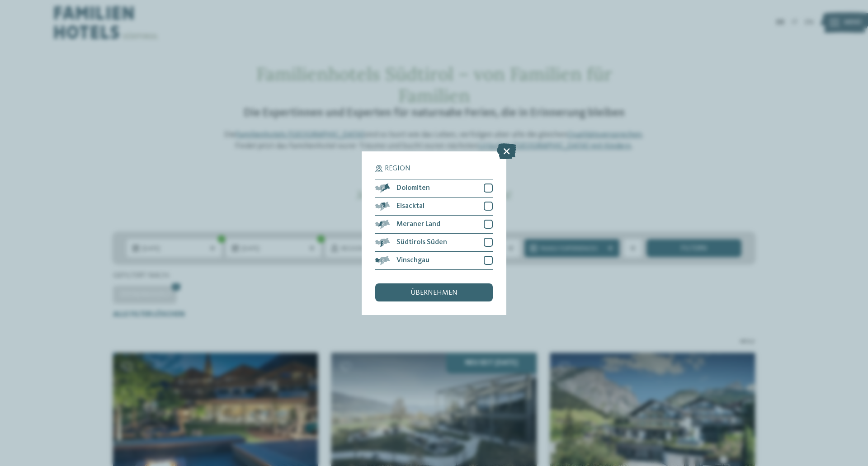  Describe the element at coordinates (434, 293) in the screenshot. I see `span: übernehmen` at that location.